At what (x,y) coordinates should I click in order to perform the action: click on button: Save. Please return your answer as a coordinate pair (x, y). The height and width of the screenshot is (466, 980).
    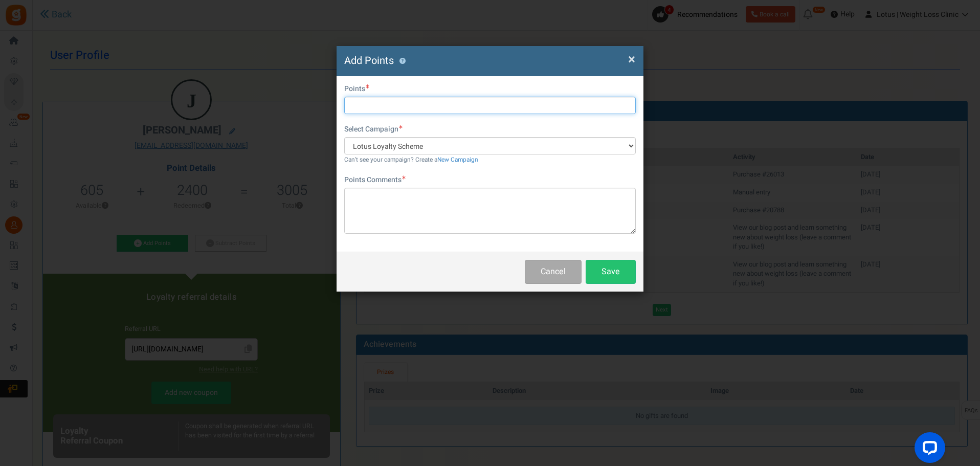
    Looking at the image, I should click on (611, 272).